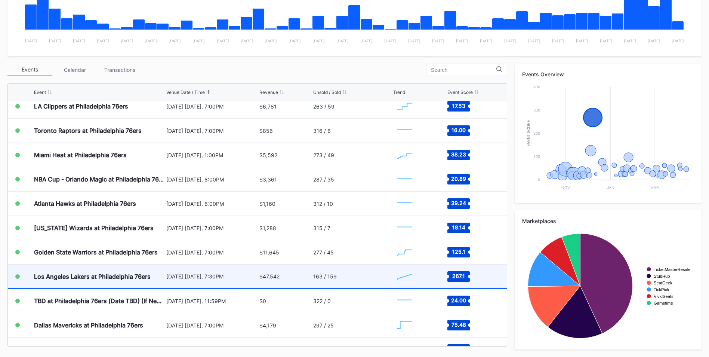 Image resolution: width=709 pixels, height=357 pixels. What do you see at coordinates (459, 178) in the screenshot?
I see `text: 20.89` at bounding box center [459, 178].